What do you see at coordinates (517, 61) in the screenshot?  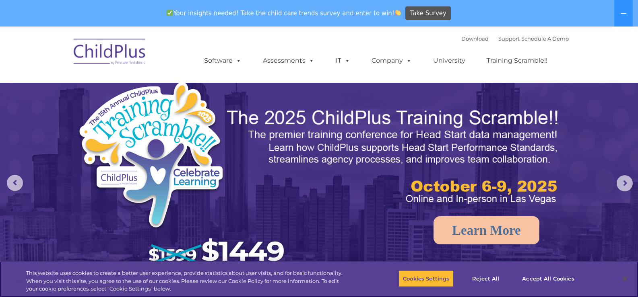 I see `a: Training Scramble!!` at bounding box center [517, 61].